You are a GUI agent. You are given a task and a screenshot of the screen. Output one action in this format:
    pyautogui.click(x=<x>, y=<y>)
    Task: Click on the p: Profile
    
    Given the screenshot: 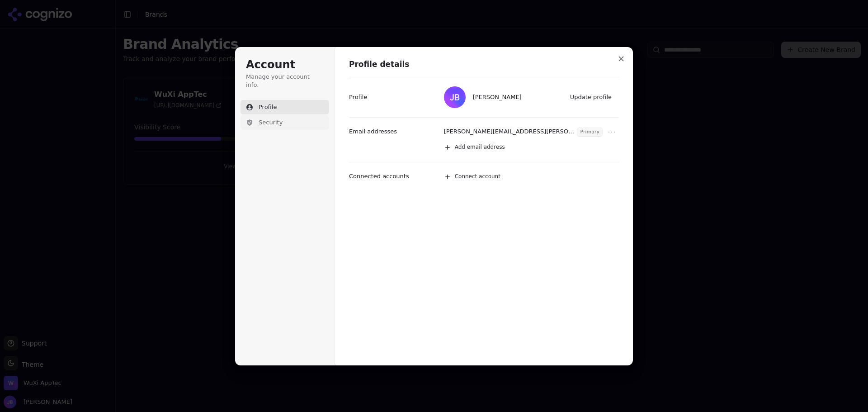 What is the action you would take?
    pyautogui.click(x=358, y=97)
    